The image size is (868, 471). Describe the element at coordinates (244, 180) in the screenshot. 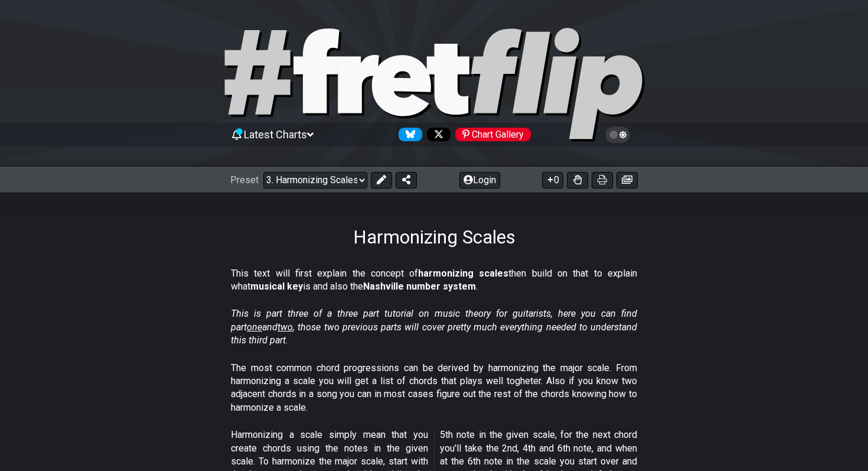

I see `span: Preset` at that location.